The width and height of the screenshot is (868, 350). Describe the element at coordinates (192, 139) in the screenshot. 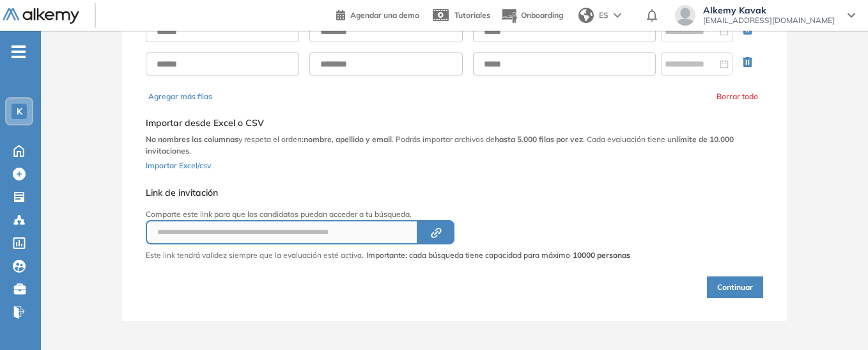

I see `b: No nombres las columnas` at that location.